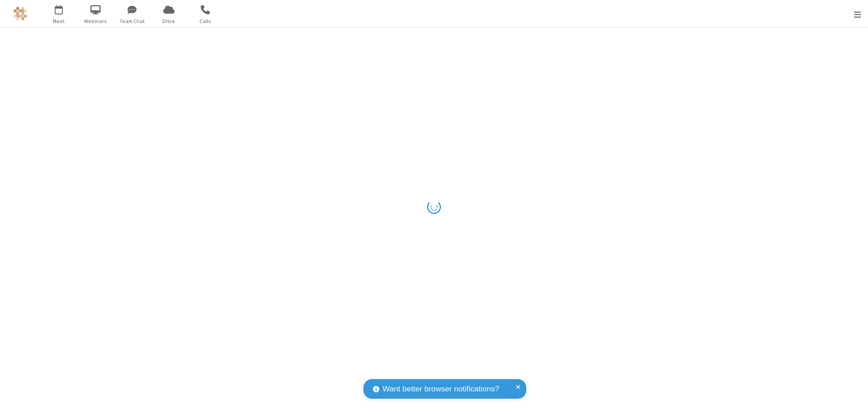 This screenshot has height=414, width=868. Describe the element at coordinates (132, 21) in the screenshot. I see `span: Team Chat` at that location.